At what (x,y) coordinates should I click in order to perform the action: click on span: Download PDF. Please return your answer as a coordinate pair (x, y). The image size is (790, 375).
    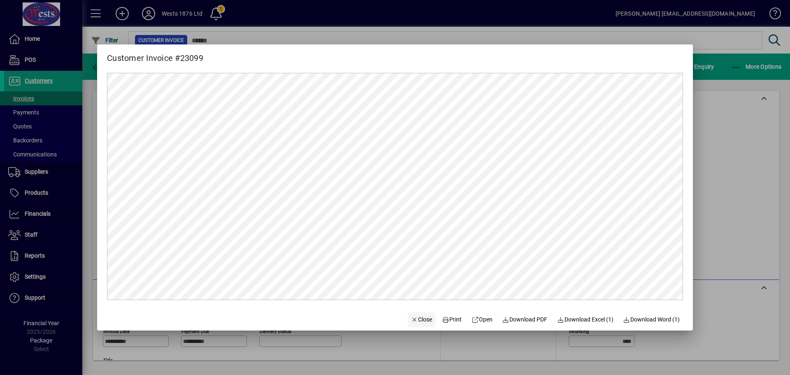
    Looking at the image, I should click on (525, 319).